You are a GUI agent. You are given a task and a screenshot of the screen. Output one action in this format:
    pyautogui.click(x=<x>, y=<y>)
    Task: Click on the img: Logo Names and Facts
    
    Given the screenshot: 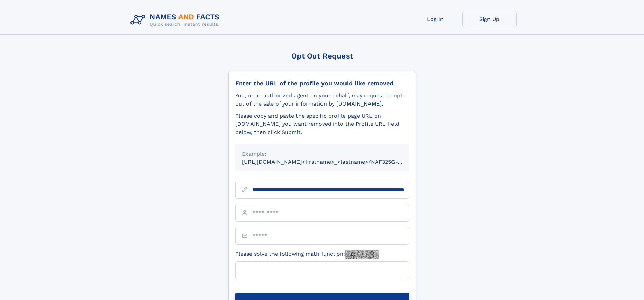 What is the action you would take?
    pyautogui.click(x=177, y=20)
    